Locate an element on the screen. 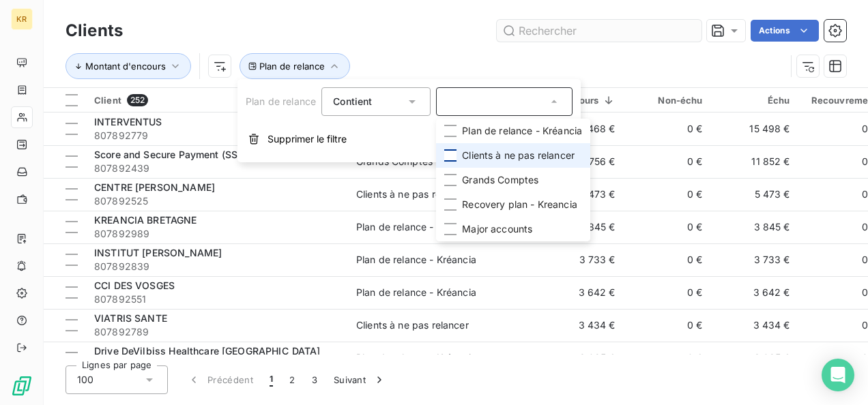 The width and height of the screenshot is (868, 405). button: Supprimer le filtre is located at coordinates (409, 139).